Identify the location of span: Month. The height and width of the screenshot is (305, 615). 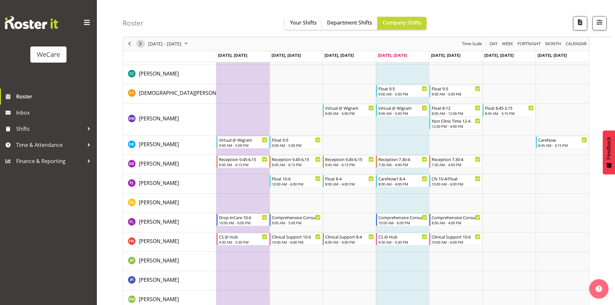
(553, 44).